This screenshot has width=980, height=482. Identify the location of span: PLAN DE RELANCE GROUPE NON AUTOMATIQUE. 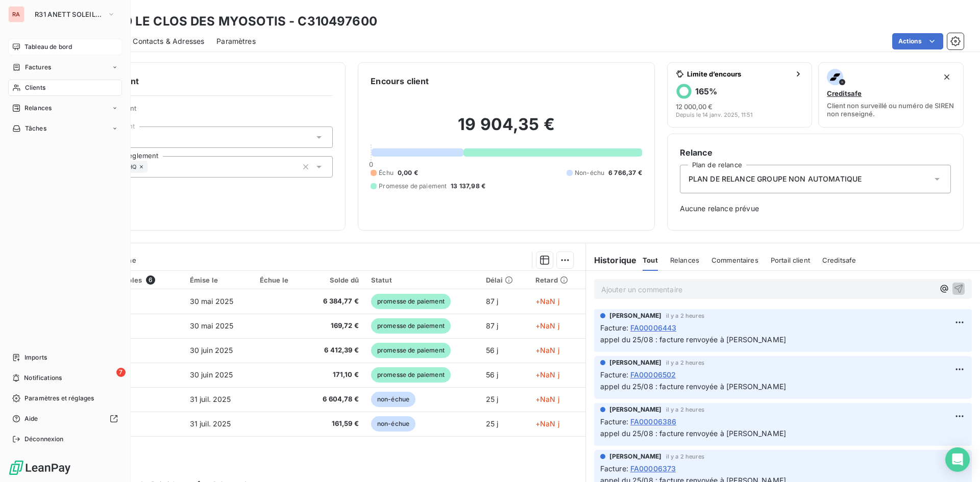
(775, 179).